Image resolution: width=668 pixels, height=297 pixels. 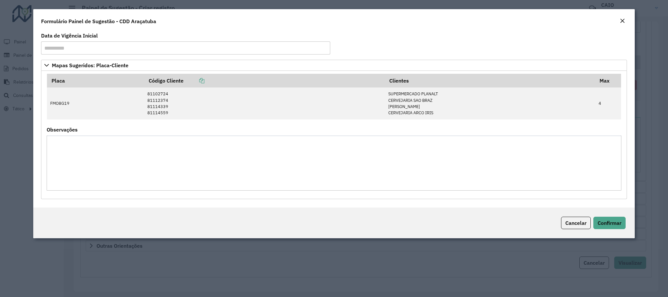 I want to click on button: Confirmar, so click(x=609, y=223).